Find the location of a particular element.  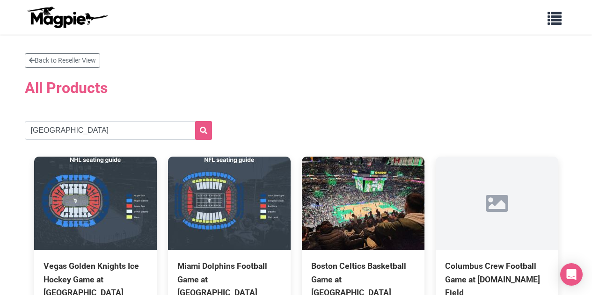

img: Miami Dolphins Football Game at Hard Rock Stadium is located at coordinates (229, 204).